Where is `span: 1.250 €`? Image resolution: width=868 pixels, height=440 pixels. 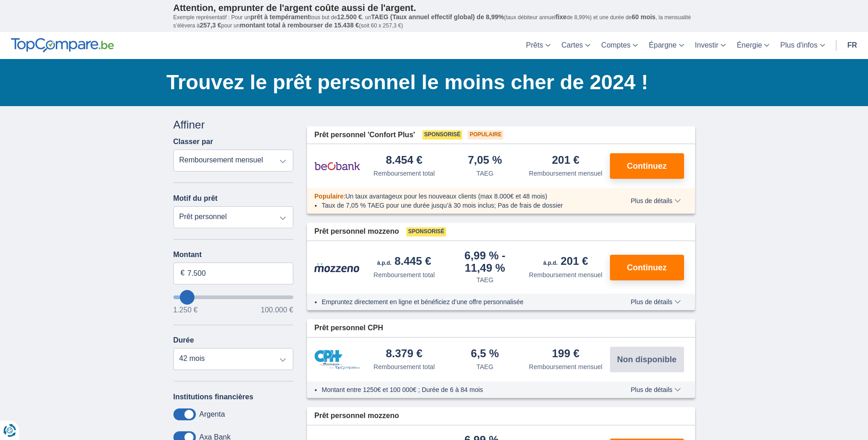
span: 1.250 € is located at coordinates (185, 310).